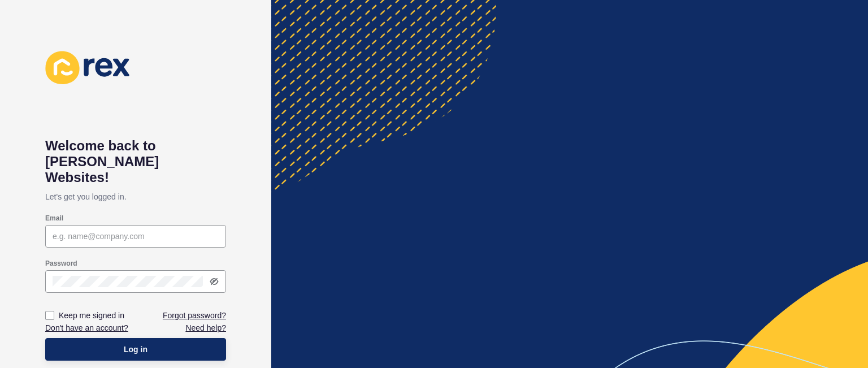 The height and width of the screenshot is (368, 868). What do you see at coordinates (86, 327) in the screenshot?
I see `a: Don't have an account?` at bounding box center [86, 327].